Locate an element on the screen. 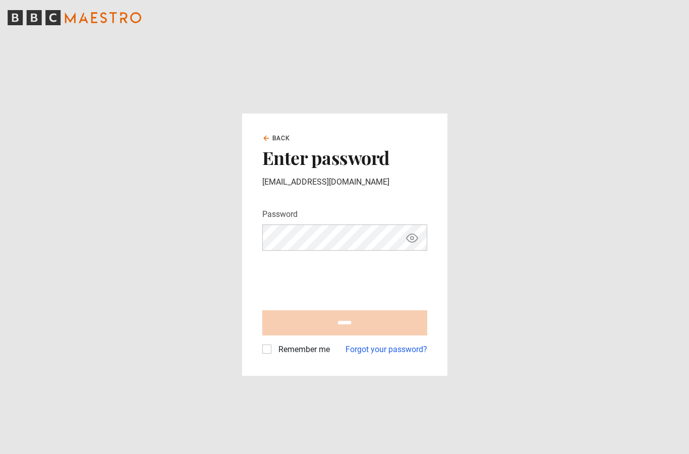 The image size is (689, 454). button: Show password is located at coordinates (412, 238).